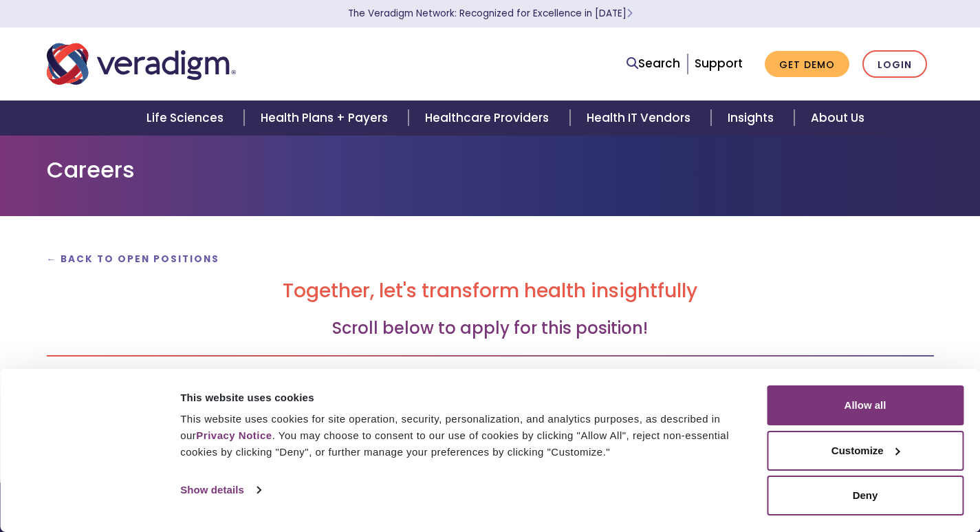 Image resolution: width=980 pixels, height=532 pixels. Describe the element at coordinates (490, 291) in the screenshot. I see `h2: Together, let's transform health insightfully` at that location.